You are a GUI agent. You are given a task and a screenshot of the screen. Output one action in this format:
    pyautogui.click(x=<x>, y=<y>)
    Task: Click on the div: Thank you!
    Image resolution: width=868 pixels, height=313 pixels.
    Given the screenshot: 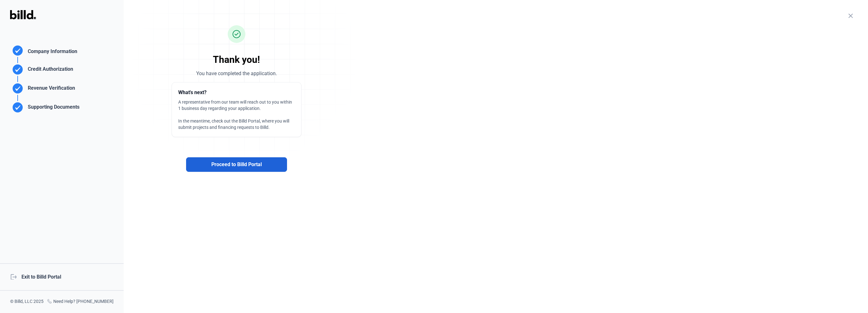 What is the action you would take?
    pyautogui.click(x=236, y=46)
    